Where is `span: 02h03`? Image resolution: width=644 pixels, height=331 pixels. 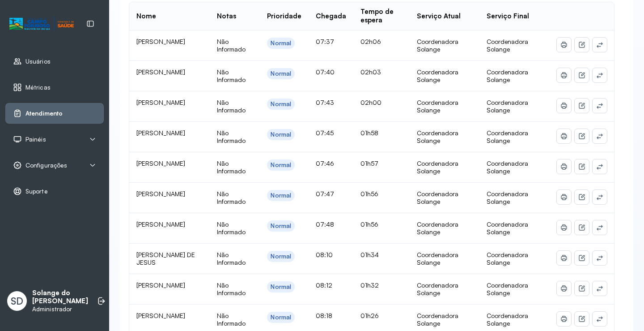 span: 02h03 is located at coordinates (371, 72).